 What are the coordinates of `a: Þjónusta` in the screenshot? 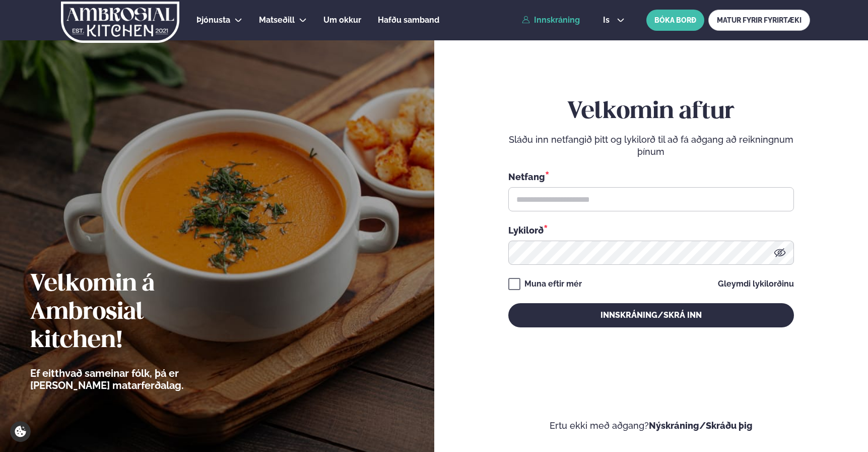 It's located at (214, 20).